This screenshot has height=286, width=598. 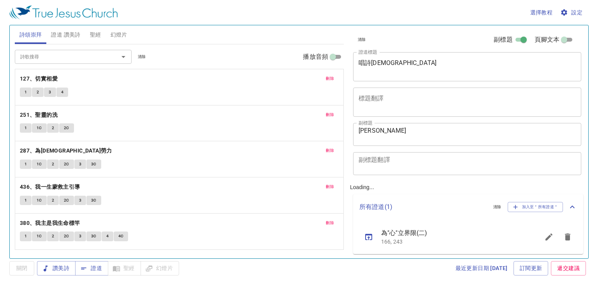 I want to click on span: 證道, so click(x=91, y=268).